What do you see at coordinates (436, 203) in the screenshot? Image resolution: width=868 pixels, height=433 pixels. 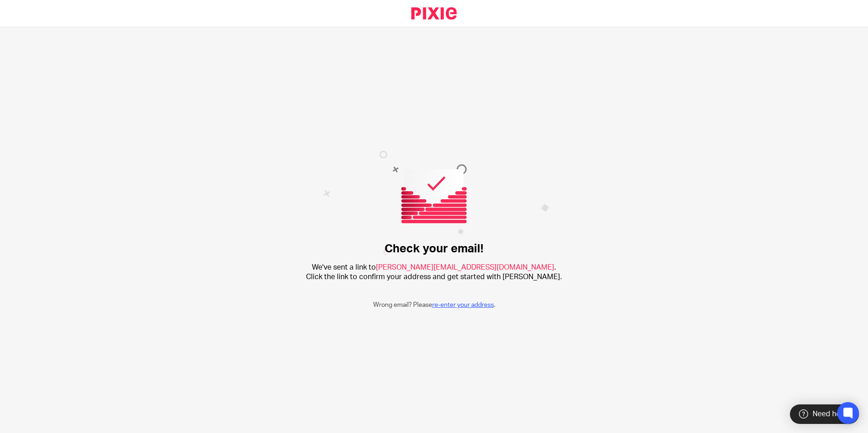 I see `img: Confirm email image` at bounding box center [436, 203].